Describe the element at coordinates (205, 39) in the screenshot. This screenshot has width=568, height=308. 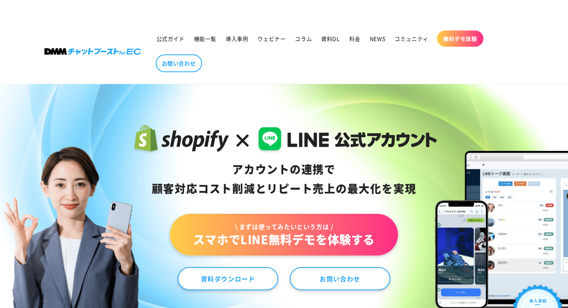
I see `a: 機能一覧` at that location.